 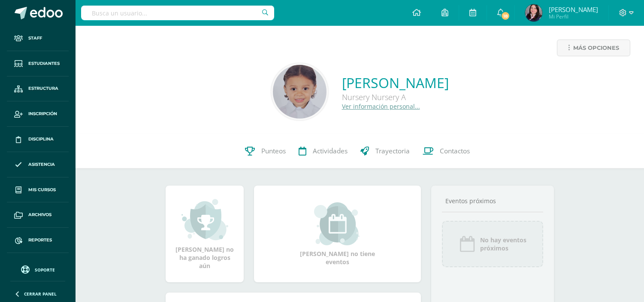 I want to click on img: d5e06c0e5c60f8cb8d69cae07b21a756.png, so click(x=533, y=13).